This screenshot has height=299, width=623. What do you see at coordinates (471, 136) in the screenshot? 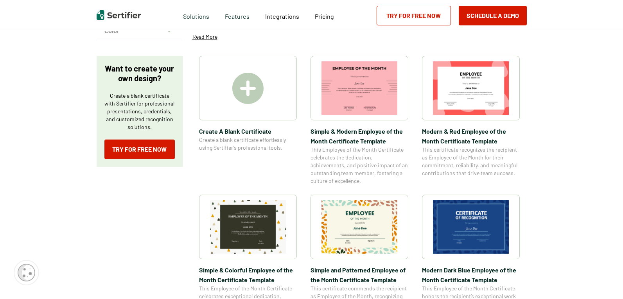
I see `span: Modern & Red Employee of the Month Certificate Template` at bounding box center [471, 136].